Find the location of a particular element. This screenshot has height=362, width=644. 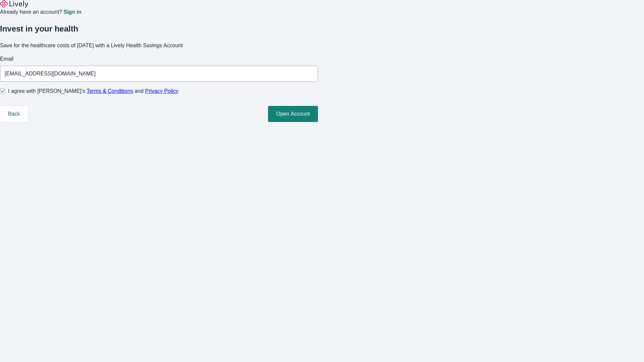

a: Sign in is located at coordinates (72, 12).